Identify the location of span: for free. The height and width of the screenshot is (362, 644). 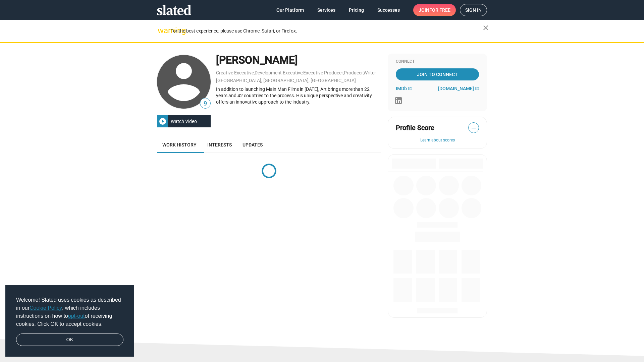
(440, 10).